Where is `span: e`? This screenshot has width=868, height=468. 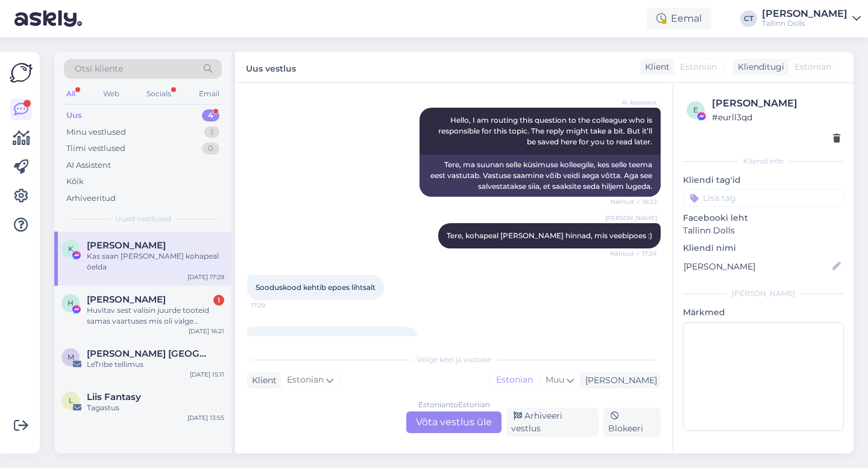 span: e is located at coordinates (695, 110).